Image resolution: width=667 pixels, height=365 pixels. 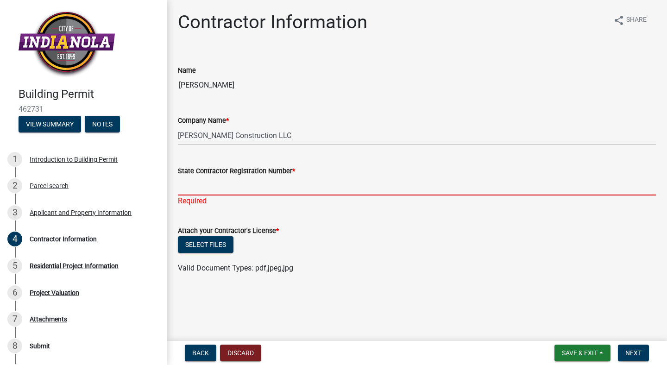 I want to click on label: Attach your Contractor's License, so click(x=228, y=231).